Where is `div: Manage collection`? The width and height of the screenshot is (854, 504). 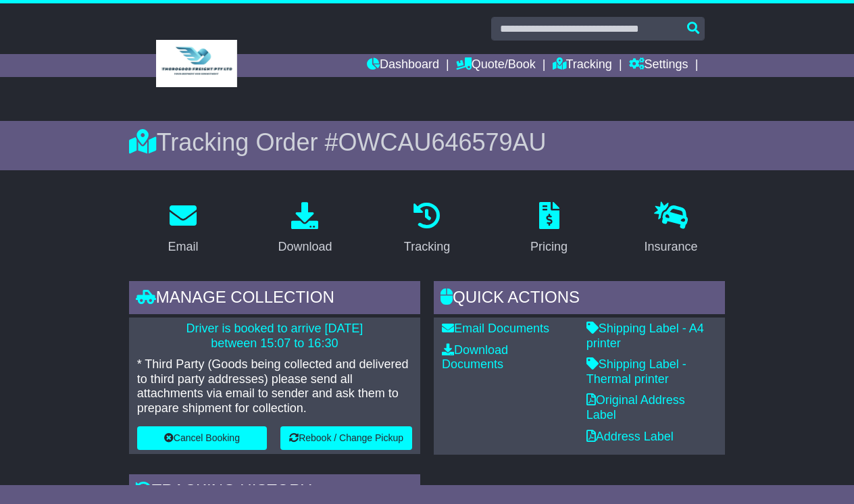
div: Manage collection is located at coordinates (274, 299).